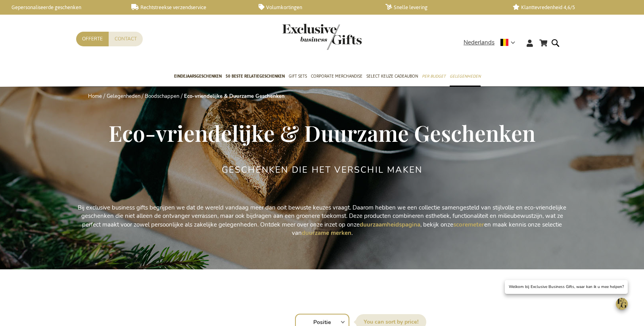  What do you see at coordinates (390, 225) in the screenshot?
I see `a: duurzaamheidspagina` at bounding box center [390, 225].